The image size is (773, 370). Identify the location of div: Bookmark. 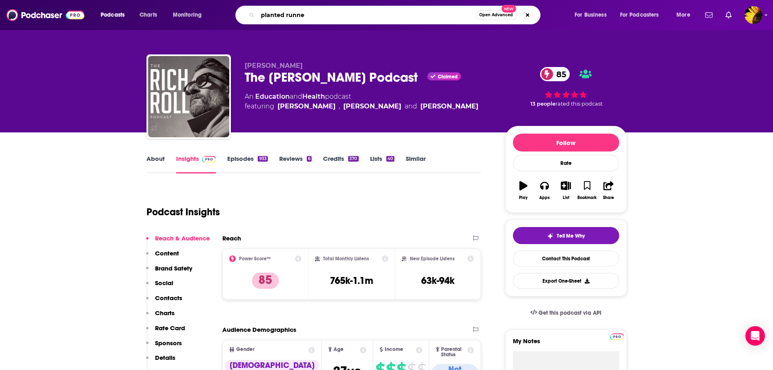
(587, 198).